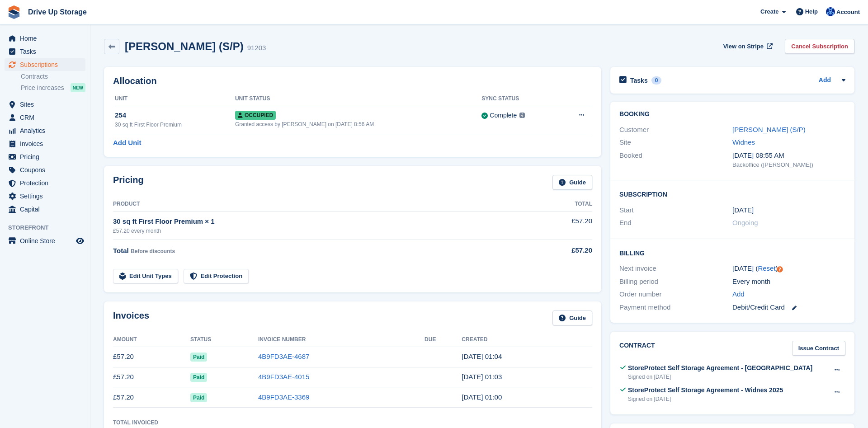 The image size is (868, 428). What do you see at coordinates (127, 143) in the screenshot?
I see `a: Add Unit` at bounding box center [127, 143].